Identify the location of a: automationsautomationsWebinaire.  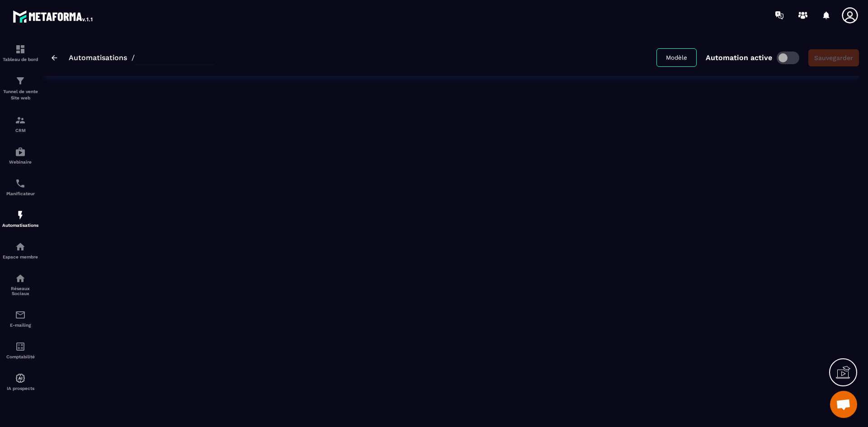
(20, 156).